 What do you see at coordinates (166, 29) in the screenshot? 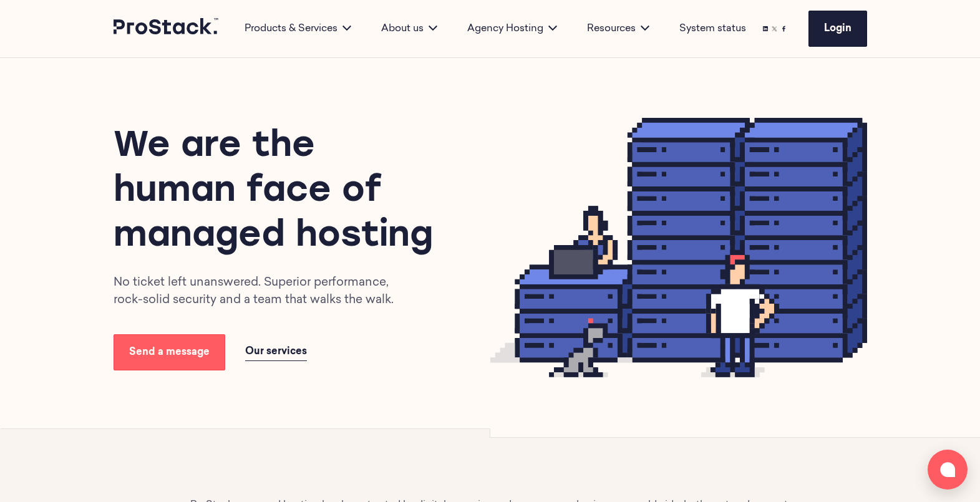
I see `a: Prostack logo` at bounding box center [166, 29].